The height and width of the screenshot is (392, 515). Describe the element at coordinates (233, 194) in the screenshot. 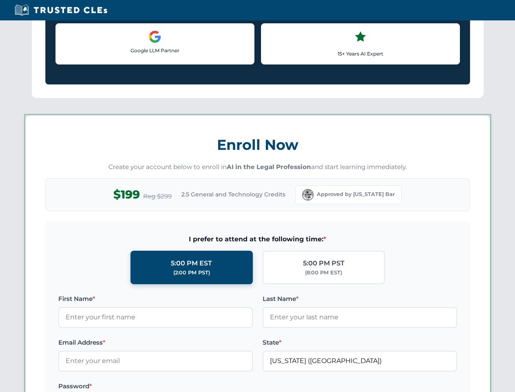

I see `span: 2.5 General and Technology Credits` at that location.